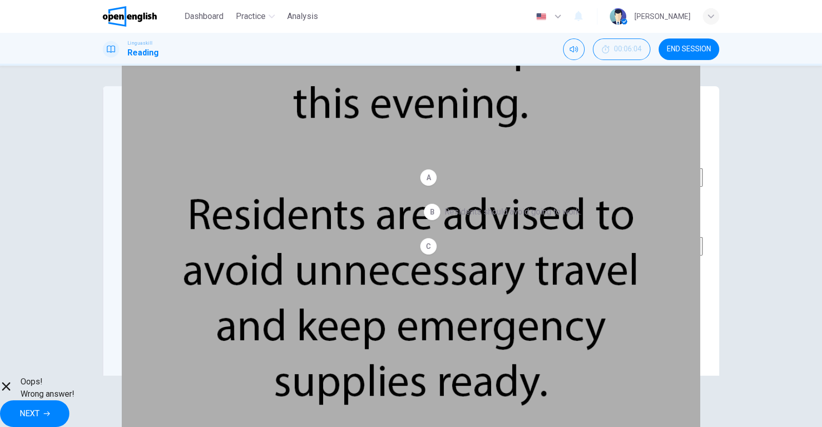 Image resolution: width=822 pixels, height=427 pixels. I want to click on a: OpenEnglish logo, so click(141, 16).